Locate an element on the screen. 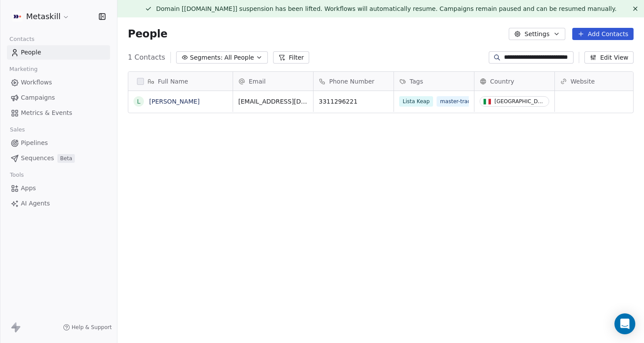  span: Contacts is located at coordinates (22, 39).